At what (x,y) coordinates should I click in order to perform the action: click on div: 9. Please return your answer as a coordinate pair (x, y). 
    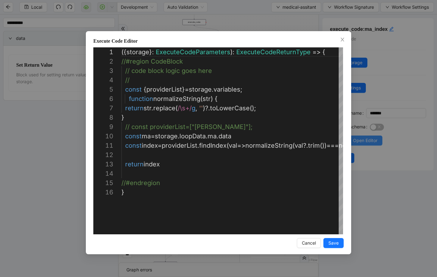
    Looking at the image, I should click on (103, 127).